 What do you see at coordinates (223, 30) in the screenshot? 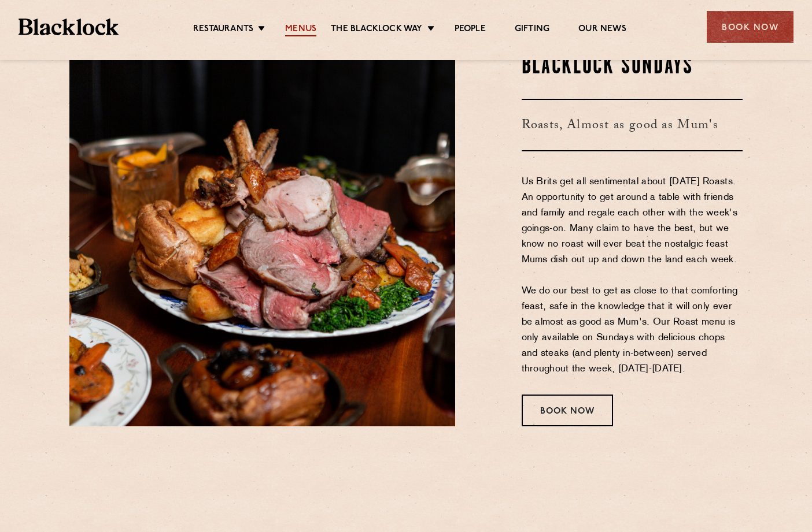
I see `a: Restaurants` at bounding box center [223, 30].